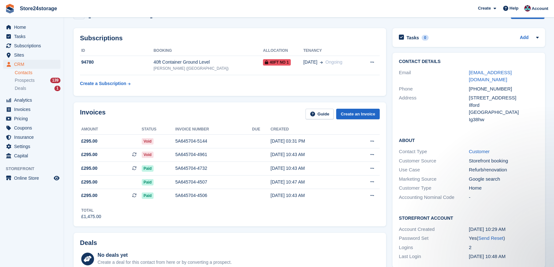 The height and width of the screenshot is (267, 554). I want to click on a: Customer, so click(479, 151).